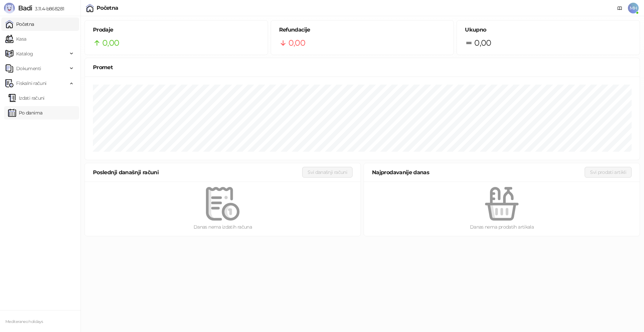 This screenshot has height=332, width=644. What do you see at coordinates (328, 172) in the screenshot?
I see `button: Svi današnji računi` at bounding box center [328, 172].